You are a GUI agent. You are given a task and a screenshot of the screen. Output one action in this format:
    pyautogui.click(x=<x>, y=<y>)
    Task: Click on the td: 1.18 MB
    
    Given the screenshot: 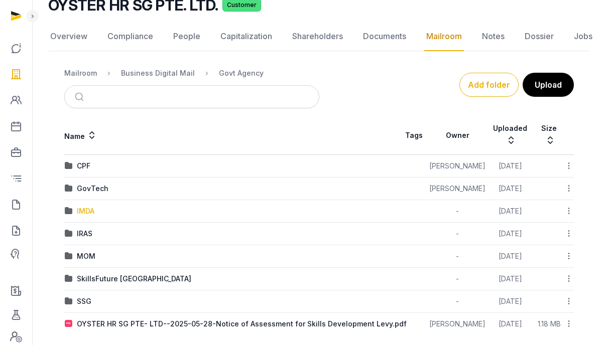 What is the action you would take?
    pyautogui.click(x=548, y=324)
    